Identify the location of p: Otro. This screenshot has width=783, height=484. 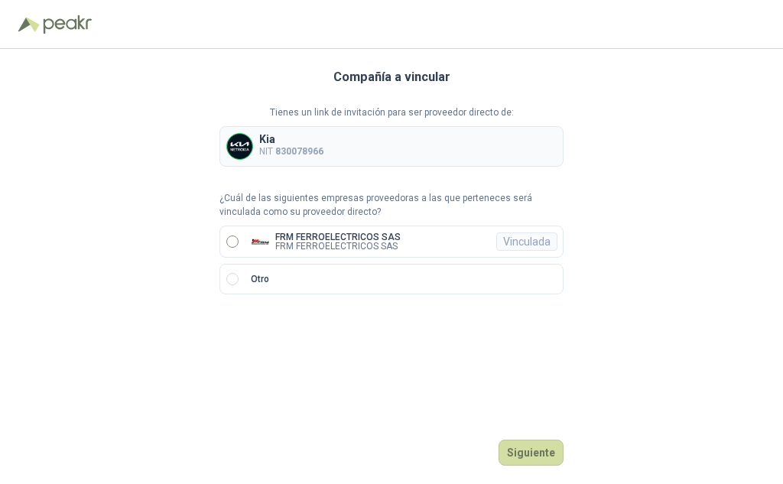
(260, 279).